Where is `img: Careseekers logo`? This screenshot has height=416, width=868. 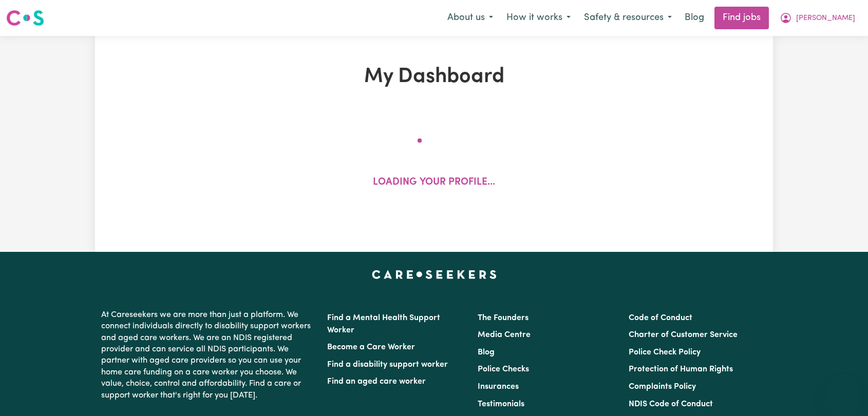 img: Careseekers logo is located at coordinates (25, 18).